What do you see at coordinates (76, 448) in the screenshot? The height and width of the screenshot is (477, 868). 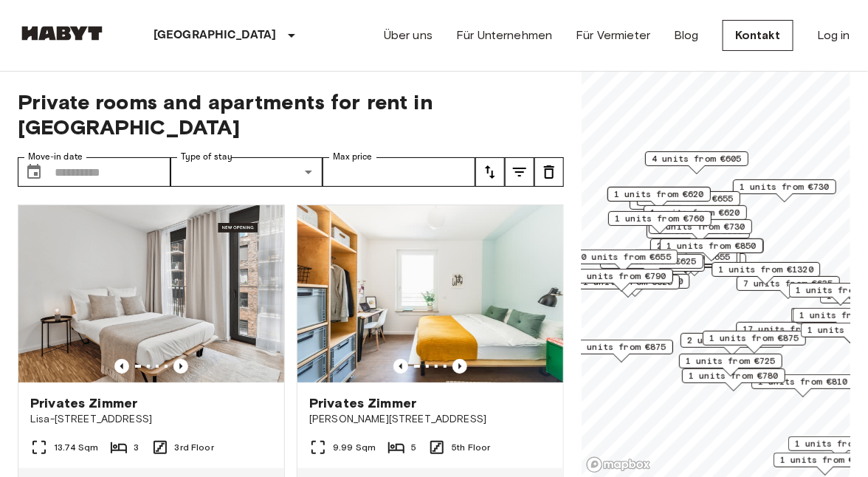 I see `span: 13.74 Sqm` at bounding box center [76, 448].